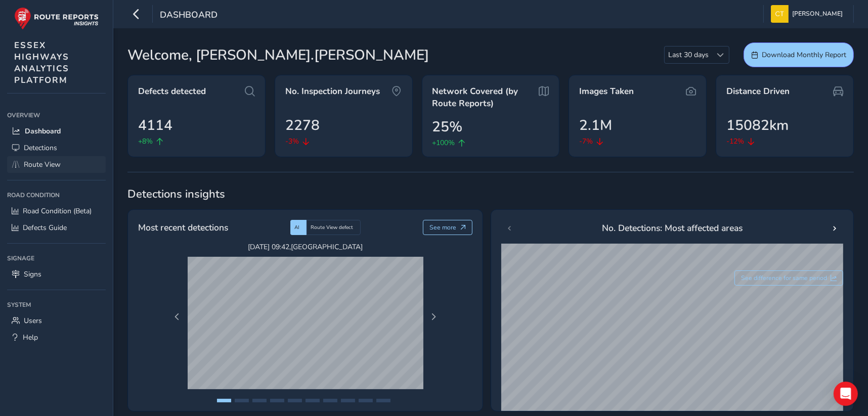  I want to click on span: AI, so click(297, 228).